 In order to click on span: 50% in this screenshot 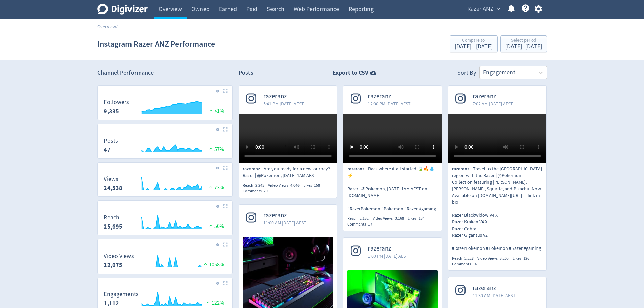, I will do `click(216, 226)`.